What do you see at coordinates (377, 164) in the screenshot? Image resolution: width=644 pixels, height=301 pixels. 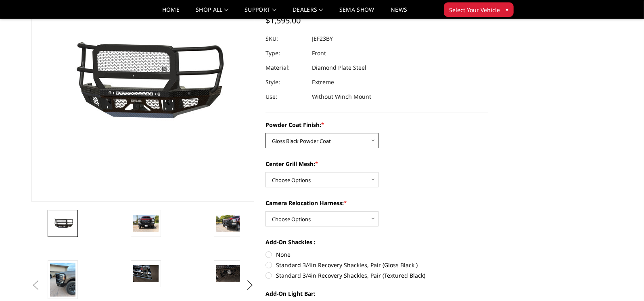 I see `label: Center Grill Mesh:` at bounding box center [377, 164].